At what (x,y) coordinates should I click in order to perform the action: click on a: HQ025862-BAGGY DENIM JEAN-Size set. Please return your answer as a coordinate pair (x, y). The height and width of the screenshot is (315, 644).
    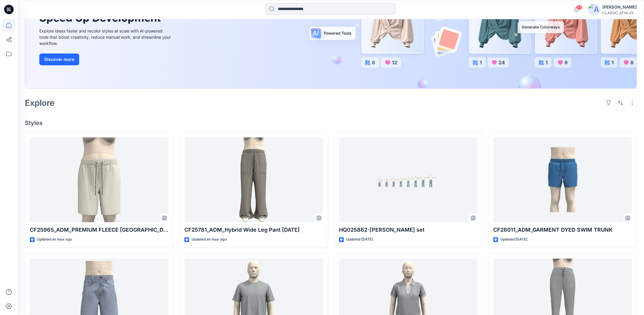
    Looking at the image, I should click on (408, 180).